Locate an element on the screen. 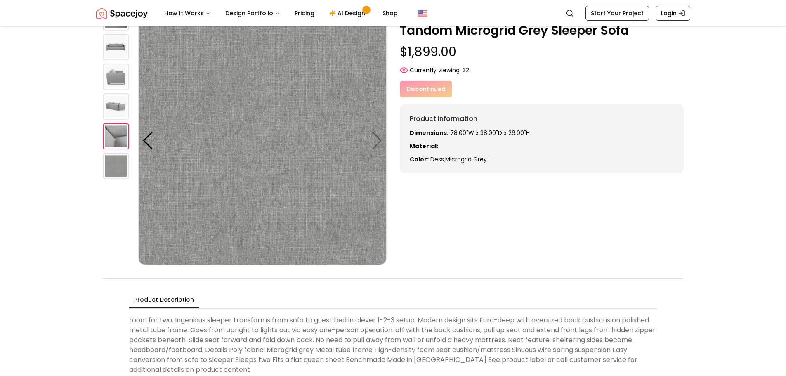 This screenshot has height=376, width=786. p: Tandom Microgrid Grey Sleeper Sofa is located at coordinates (542, 31).